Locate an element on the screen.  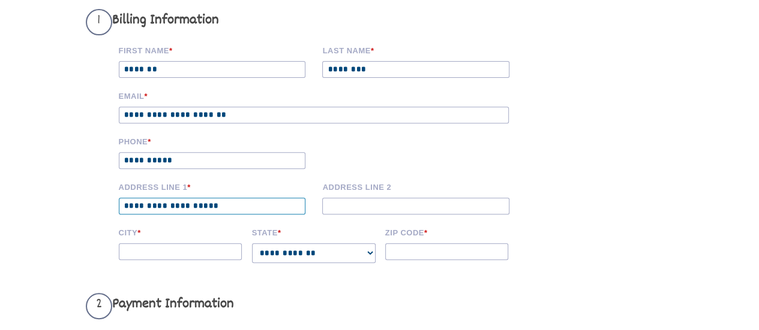
span: 2 is located at coordinates (99, 306).